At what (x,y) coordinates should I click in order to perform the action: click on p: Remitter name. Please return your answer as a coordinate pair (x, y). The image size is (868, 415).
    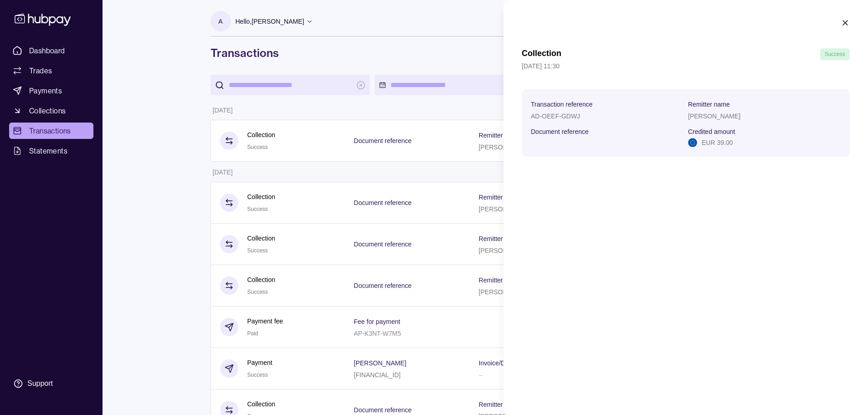
    Looking at the image, I should click on (708, 105).